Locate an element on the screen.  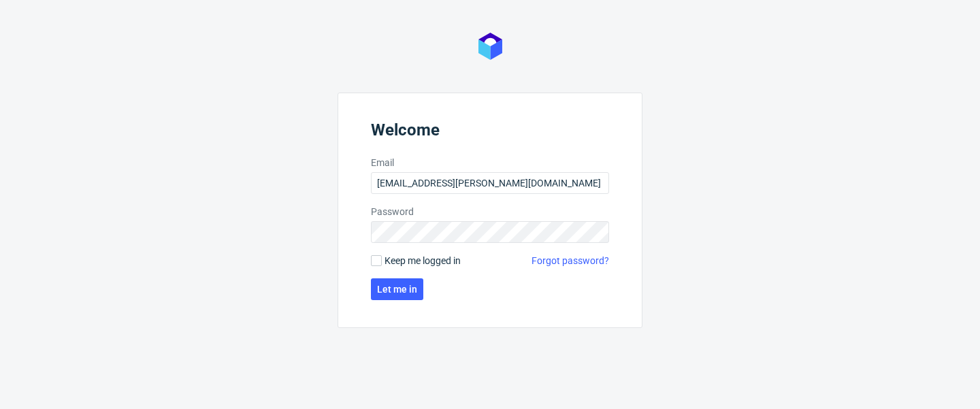
header: Welcome is located at coordinates (490, 133).